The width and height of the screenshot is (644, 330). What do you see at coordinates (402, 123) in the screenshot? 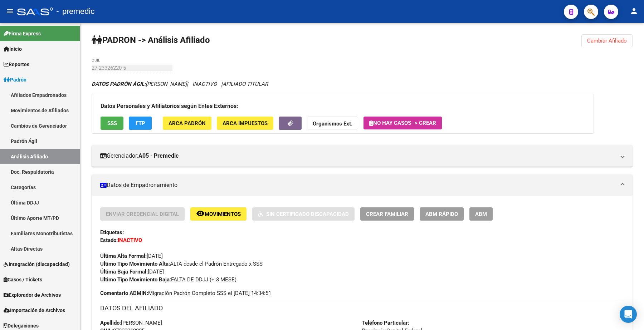
I see `span: No hay casos -> Crear` at bounding box center [402, 123].